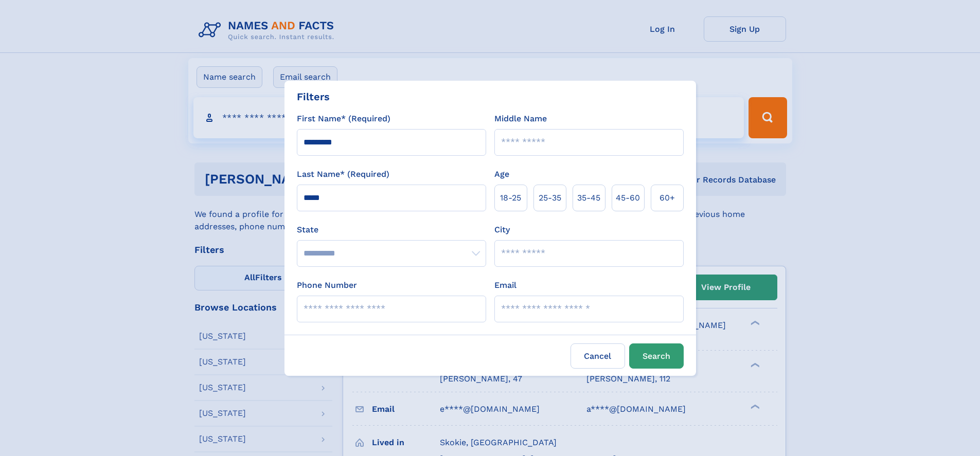  Describe the element at coordinates (597, 356) in the screenshot. I see `label: Cancel` at that location.